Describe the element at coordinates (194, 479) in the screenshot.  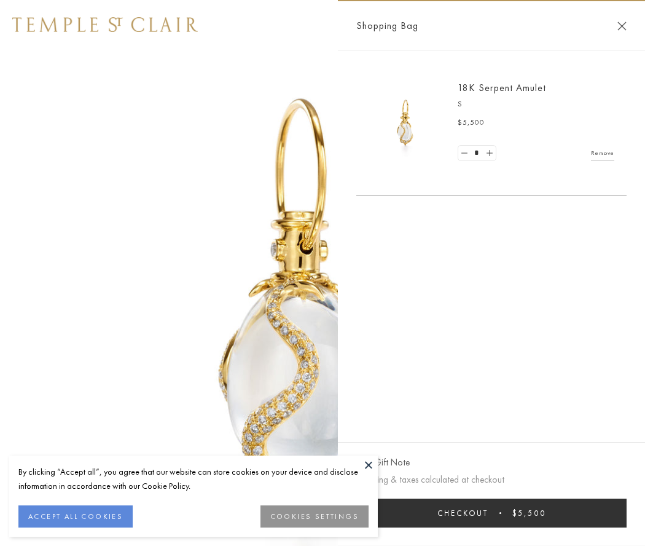
I see `div: By clicking “Accept all”, you agree that our website can store cookies on your device and disclos...` at that location.